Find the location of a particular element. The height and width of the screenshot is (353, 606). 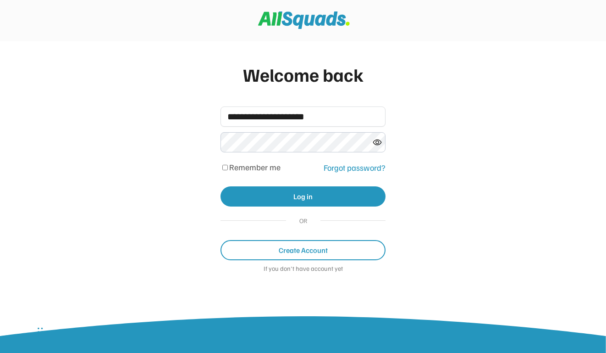

button: Create Account is located at coordinates (303, 250).